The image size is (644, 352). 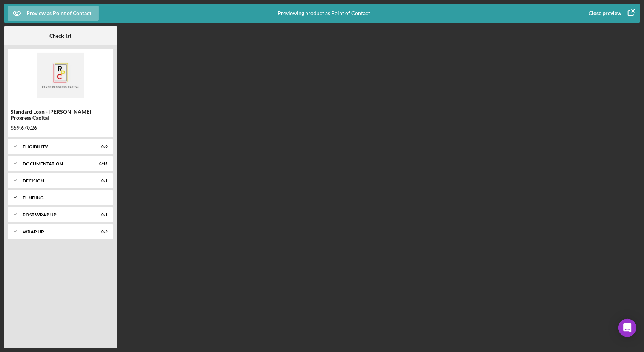 What do you see at coordinates (611, 14) in the screenshot?
I see `button: Close preview` at bounding box center [611, 14].